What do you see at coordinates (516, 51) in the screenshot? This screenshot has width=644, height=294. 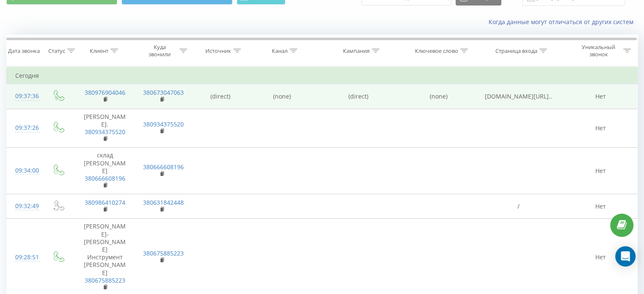 I see `div: Страница входа` at bounding box center [516, 51].